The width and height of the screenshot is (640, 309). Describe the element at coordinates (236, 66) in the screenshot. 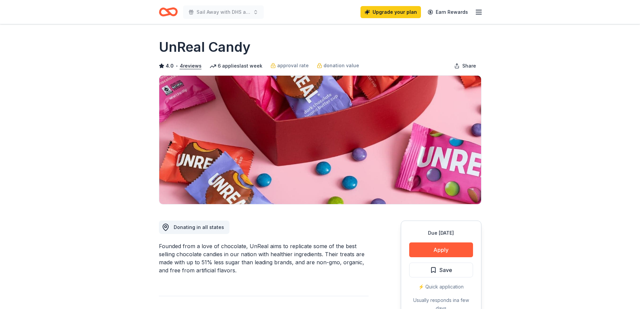

I see `div: 6 applies last week` at that location.